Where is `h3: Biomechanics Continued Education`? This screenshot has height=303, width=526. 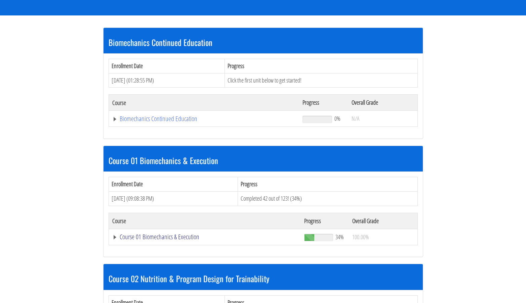 h3: Biomechanics Continued Education is located at coordinates (263, 42).